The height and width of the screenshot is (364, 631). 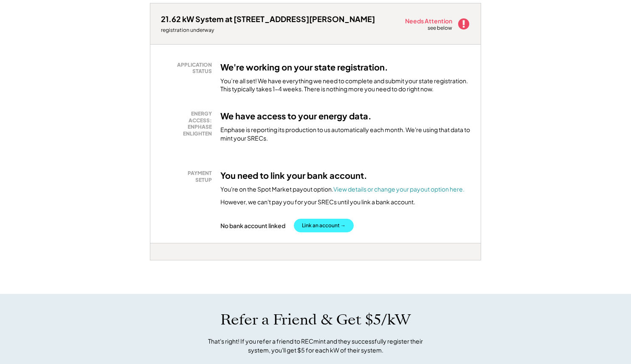 What do you see at coordinates (160, 262) in the screenshot?
I see `div: asulvhic - PA Tier I` at bounding box center [160, 262].